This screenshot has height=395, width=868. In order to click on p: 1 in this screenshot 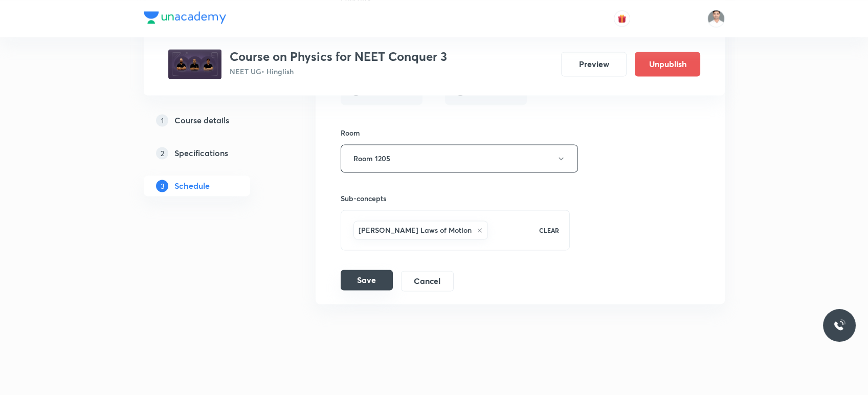, I will do `click(162, 120)`.